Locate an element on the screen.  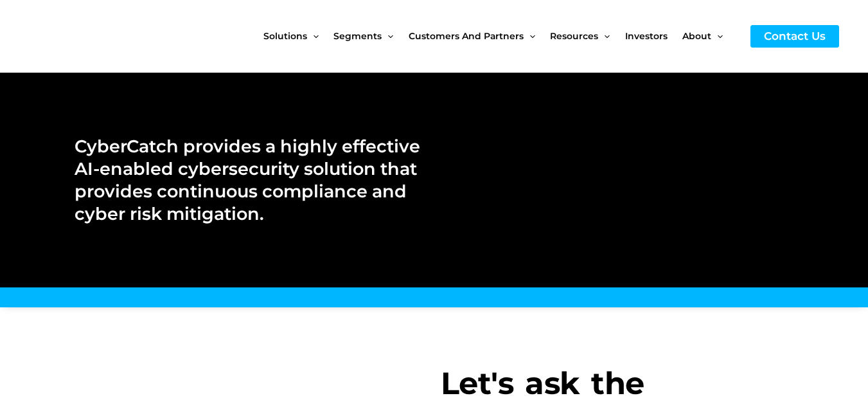
span: Solutions is located at coordinates (286, 36).